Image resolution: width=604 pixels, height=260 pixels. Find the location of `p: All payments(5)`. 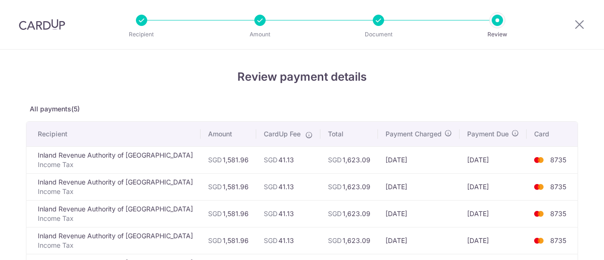

p: All payments(5) is located at coordinates (302, 109).